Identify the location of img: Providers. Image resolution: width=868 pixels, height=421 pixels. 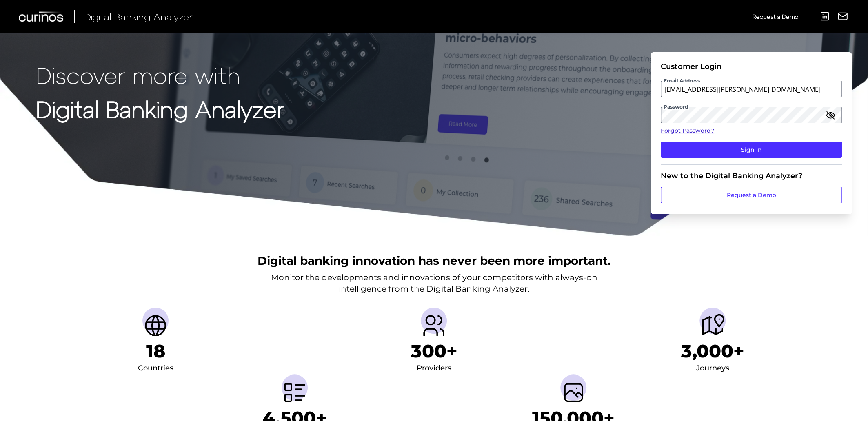
(434, 326).